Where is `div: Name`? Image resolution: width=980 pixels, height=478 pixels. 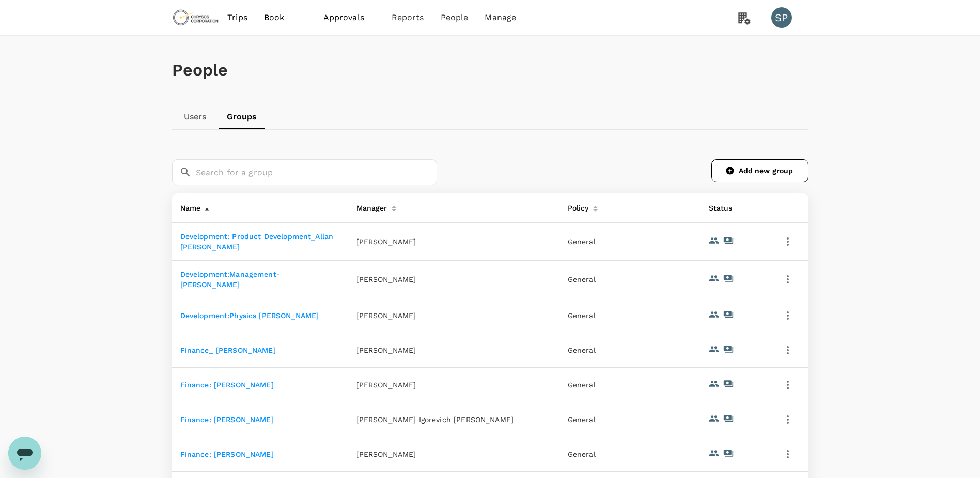
div: Name is located at coordinates (189, 205).